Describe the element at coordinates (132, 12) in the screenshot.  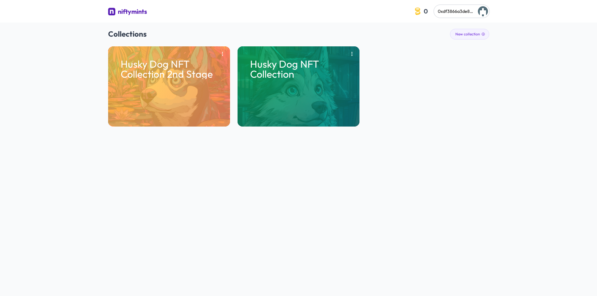
I see `div: niftymints` at that location.